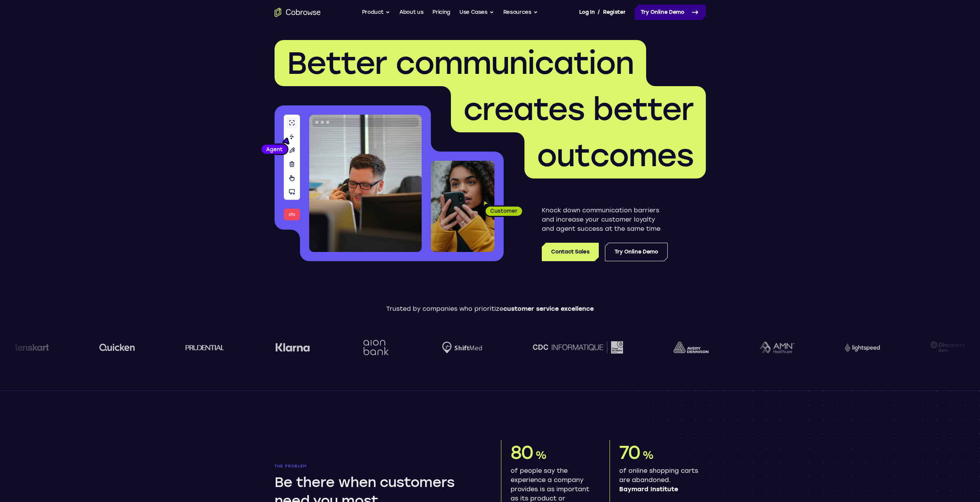  I want to click on button: Product, so click(376, 12).